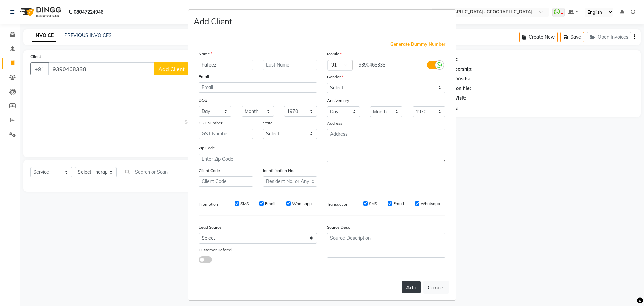 This screenshot has height=306, width=644. What do you see at coordinates (203, 101) in the screenshot?
I see `label: DOB` at bounding box center [203, 101].